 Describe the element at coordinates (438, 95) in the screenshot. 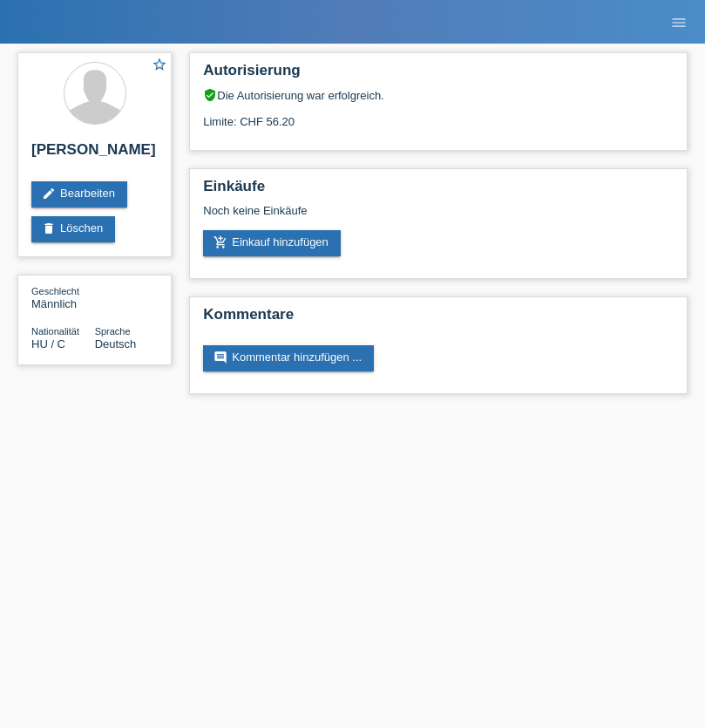

I see `div: Die Autorisierung war erfolgreich.` at that location.